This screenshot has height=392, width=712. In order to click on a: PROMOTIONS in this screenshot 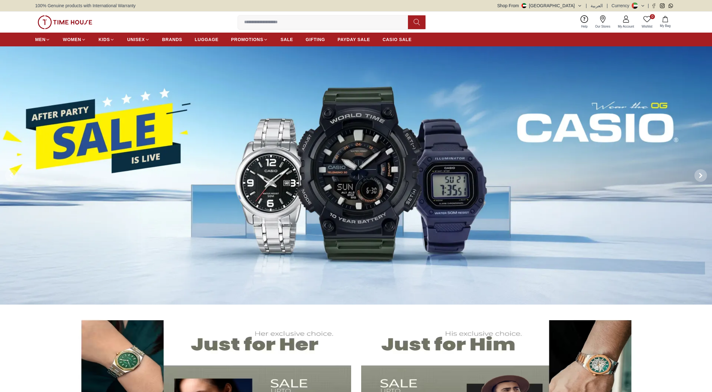, I will do `click(249, 40)`.